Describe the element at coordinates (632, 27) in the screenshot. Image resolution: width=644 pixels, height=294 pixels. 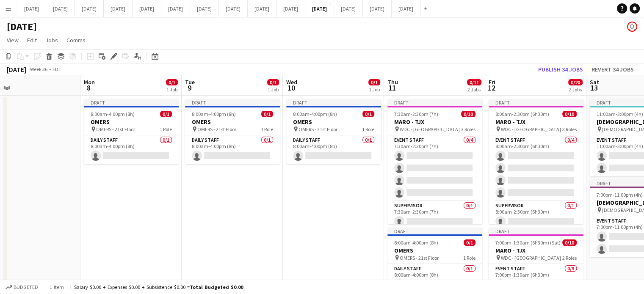
I see `app-user-avatar: Jolanta Rokowski` at that location.